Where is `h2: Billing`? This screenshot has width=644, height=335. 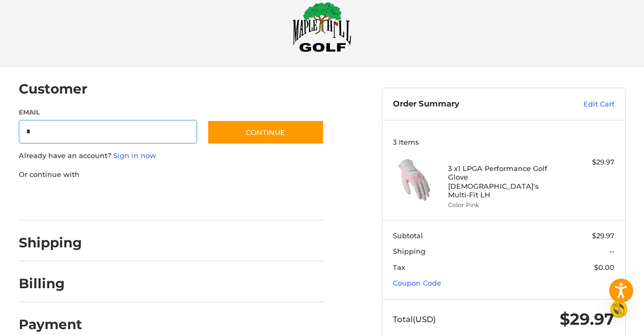 h2: Billing is located at coordinates (50, 284).